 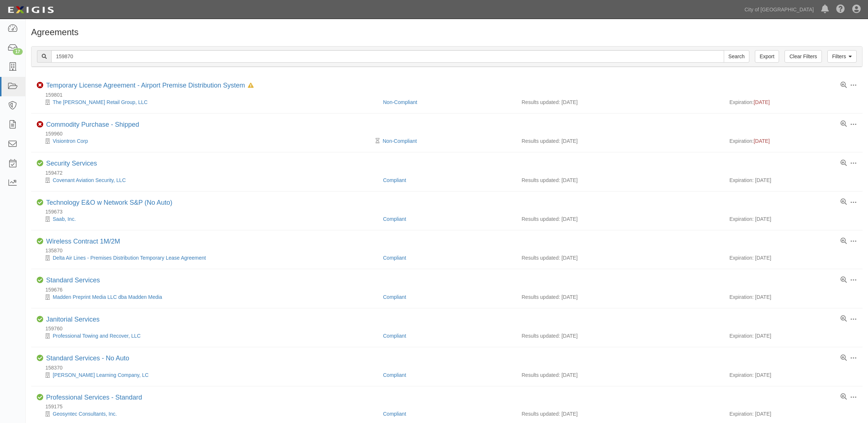 I want to click on div: 159673, so click(x=449, y=212).